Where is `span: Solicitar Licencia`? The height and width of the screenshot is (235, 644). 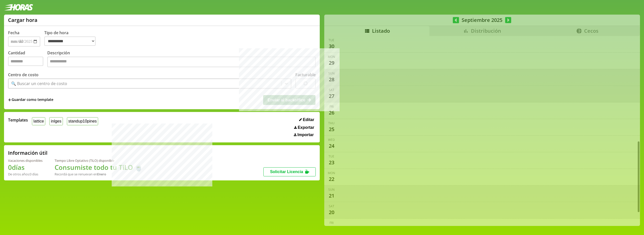 span: Solicitar Licencia is located at coordinates (286, 172).